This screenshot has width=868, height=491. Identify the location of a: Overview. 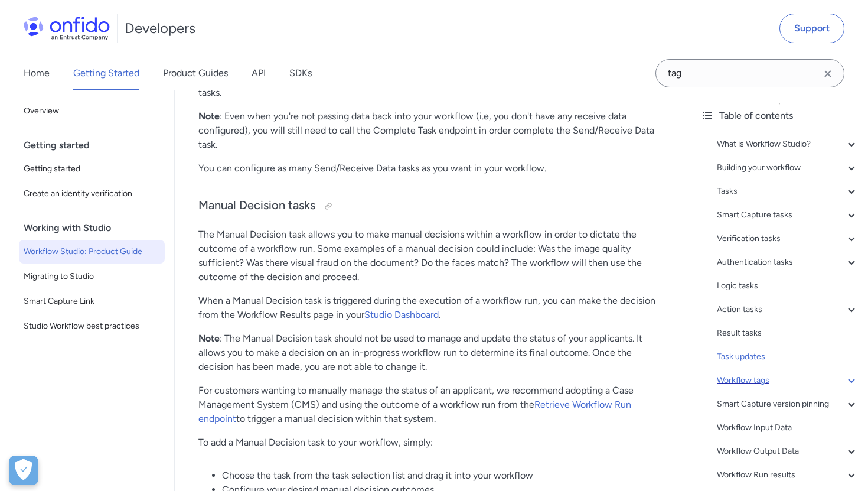
(92, 111).